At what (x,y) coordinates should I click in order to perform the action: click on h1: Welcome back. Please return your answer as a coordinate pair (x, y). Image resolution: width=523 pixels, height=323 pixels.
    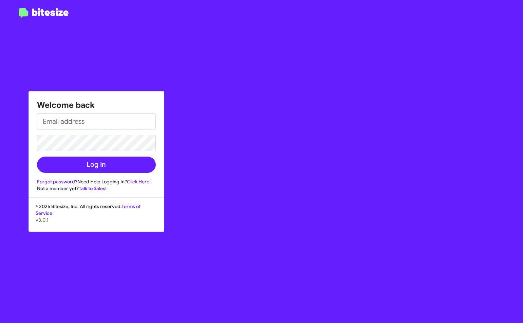
    Looking at the image, I should click on (96, 105).